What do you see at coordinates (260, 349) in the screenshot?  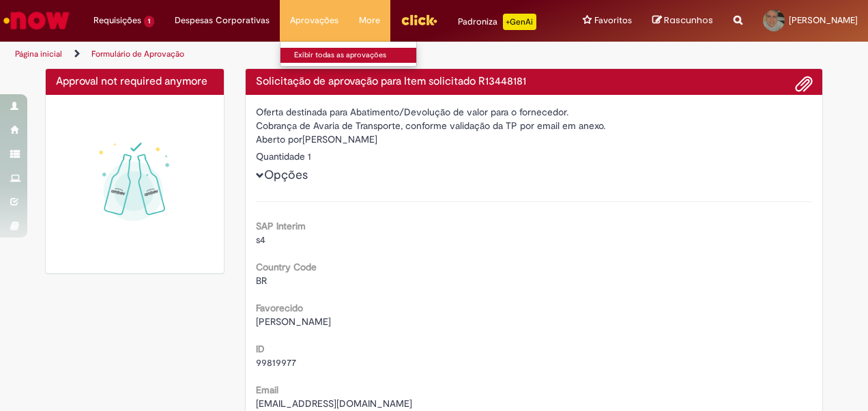 I see `b: ID` at bounding box center [260, 349].